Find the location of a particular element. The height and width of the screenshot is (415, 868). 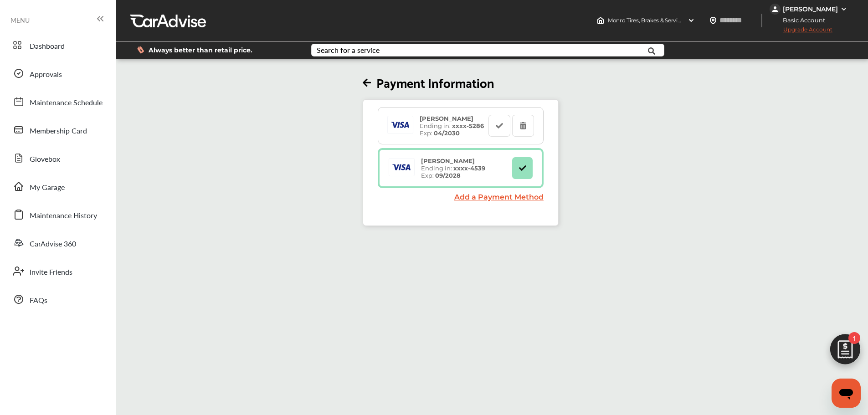

a: Membership Card is located at coordinates (57, 130).